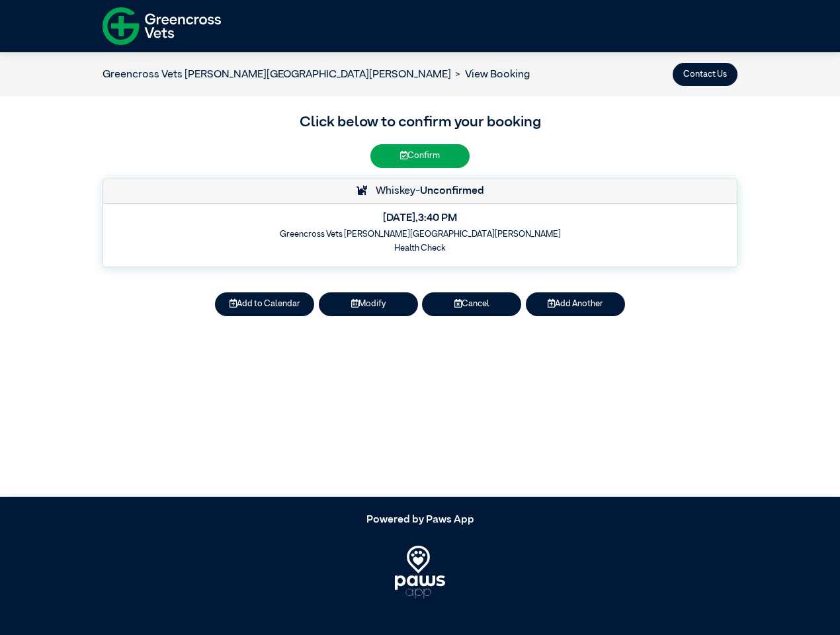 Image resolution: width=840 pixels, height=635 pixels. What do you see at coordinates (265, 303) in the screenshot?
I see `button: Add to Calendar` at bounding box center [265, 303].